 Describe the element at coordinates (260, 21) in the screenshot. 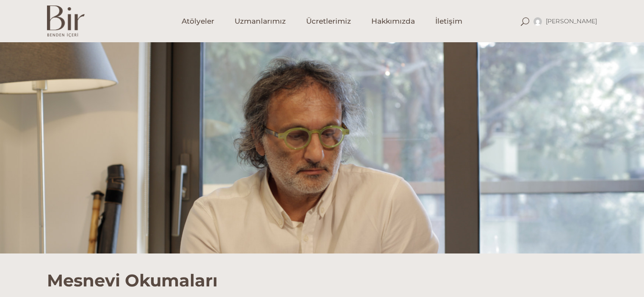

I see `span: Uzmanlarımız` at that location.